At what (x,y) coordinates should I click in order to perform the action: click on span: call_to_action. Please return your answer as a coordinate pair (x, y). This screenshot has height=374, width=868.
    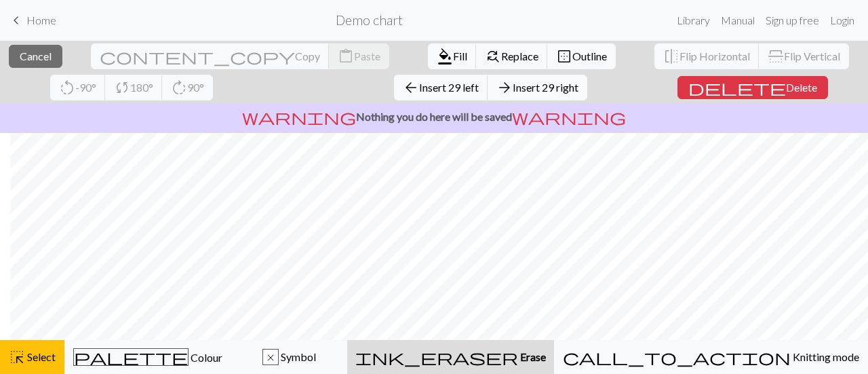
    Looking at the image, I should click on (676, 357).